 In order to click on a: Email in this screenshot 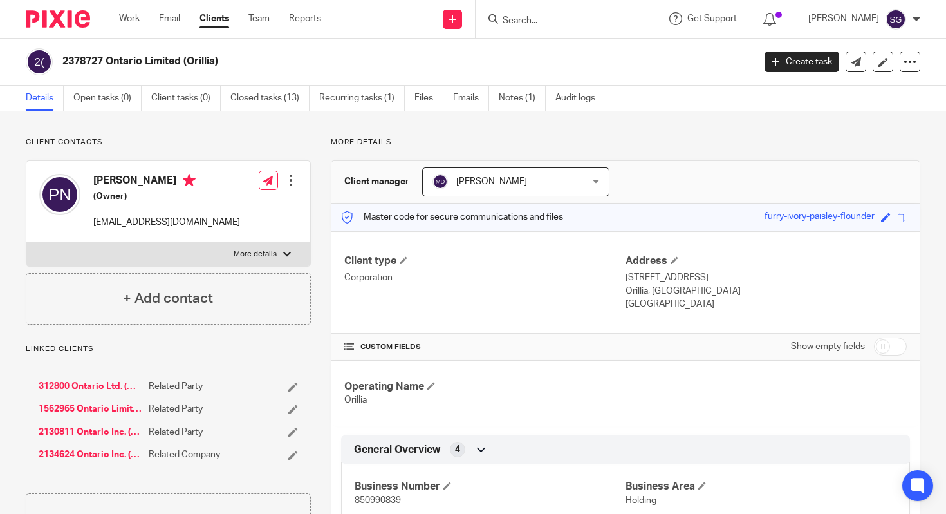, I will do `click(169, 19)`.